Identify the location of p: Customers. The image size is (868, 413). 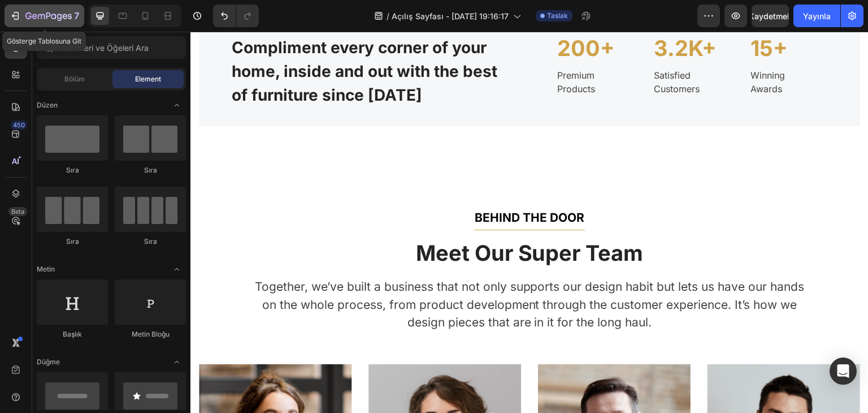
(502, 57).